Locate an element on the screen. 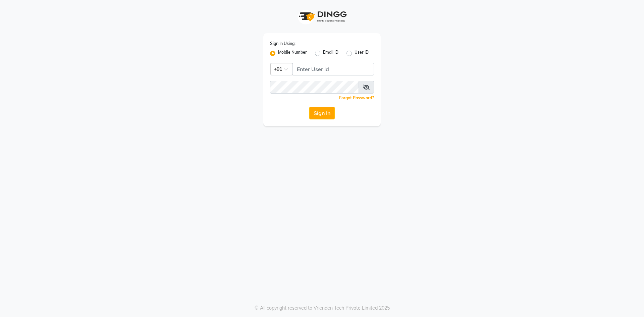  label: User ID is located at coordinates (362, 53).